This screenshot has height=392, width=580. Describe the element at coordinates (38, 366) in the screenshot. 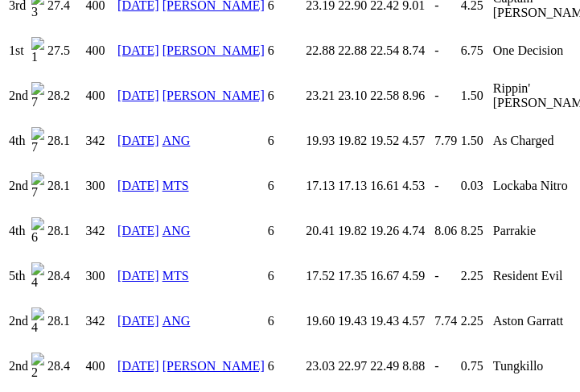

I see `img: 2` at that location.